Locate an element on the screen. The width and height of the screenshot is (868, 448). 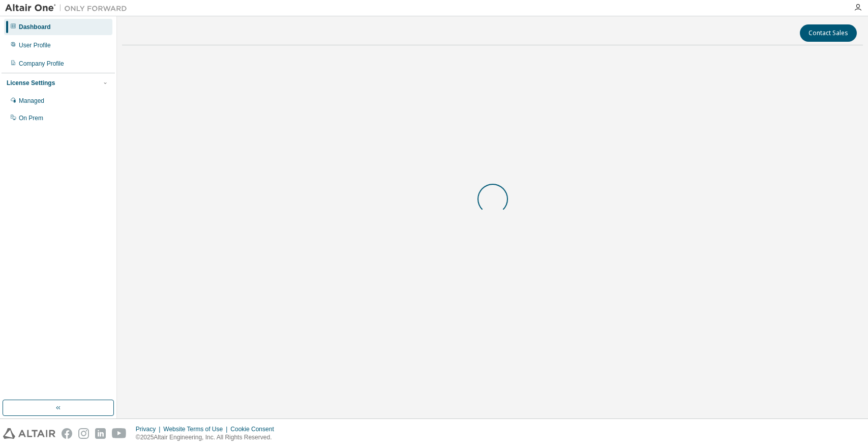
img: facebook.svg is located at coordinates (67, 433).